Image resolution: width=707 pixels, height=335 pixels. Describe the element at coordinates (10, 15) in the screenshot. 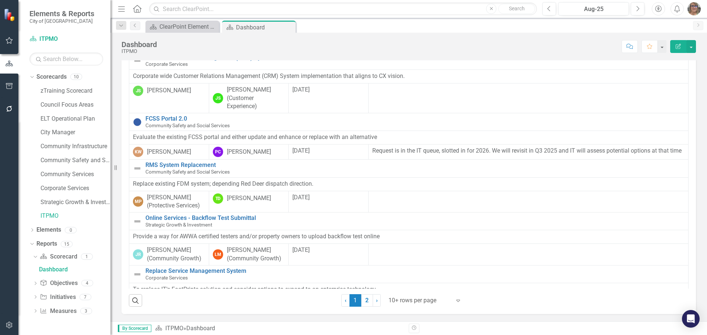

I see `img: ClearPoint Strategy` at that location.